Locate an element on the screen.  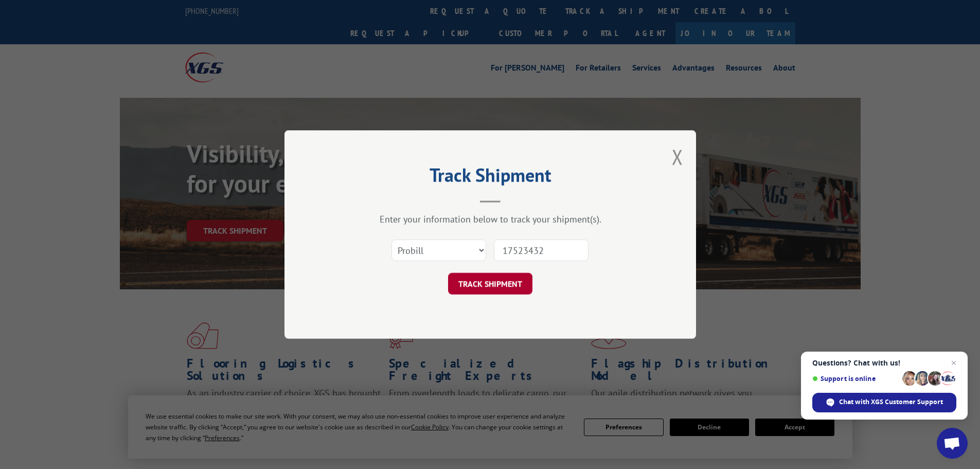
div: Open chat is located at coordinates (953, 443).